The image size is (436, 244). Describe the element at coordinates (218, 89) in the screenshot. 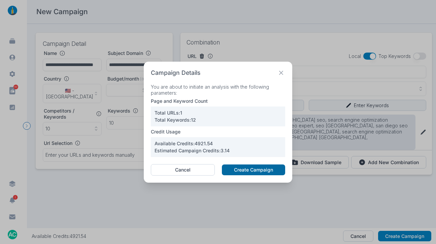

I see `p: You are about to initiate an analysis with the following parameters:` at that location.